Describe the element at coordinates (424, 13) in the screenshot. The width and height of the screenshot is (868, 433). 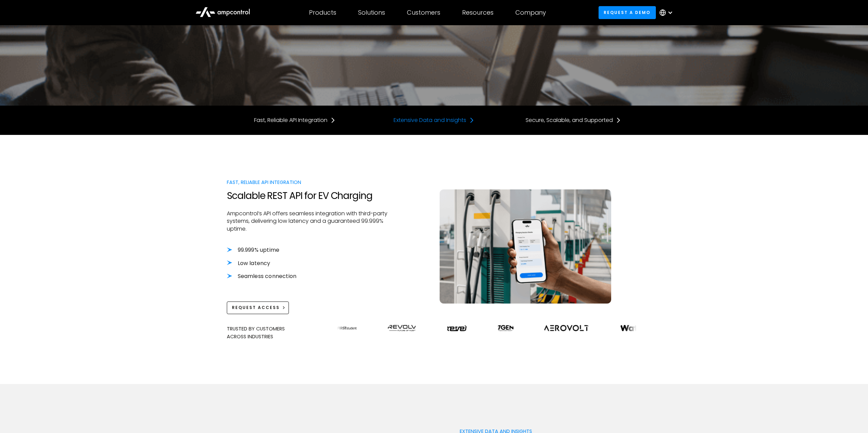
I see `div: Customers` at that location.